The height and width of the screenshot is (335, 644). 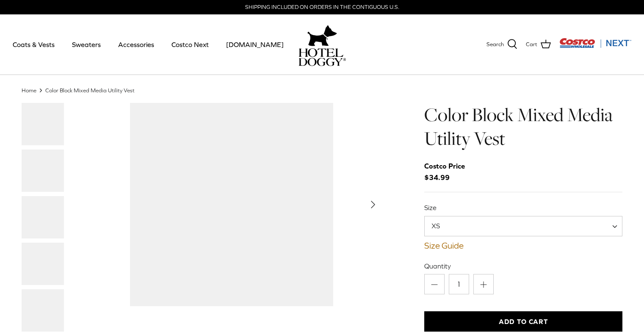 What do you see at coordinates (501, 45) in the screenshot?
I see `a: Search` at bounding box center [501, 45].